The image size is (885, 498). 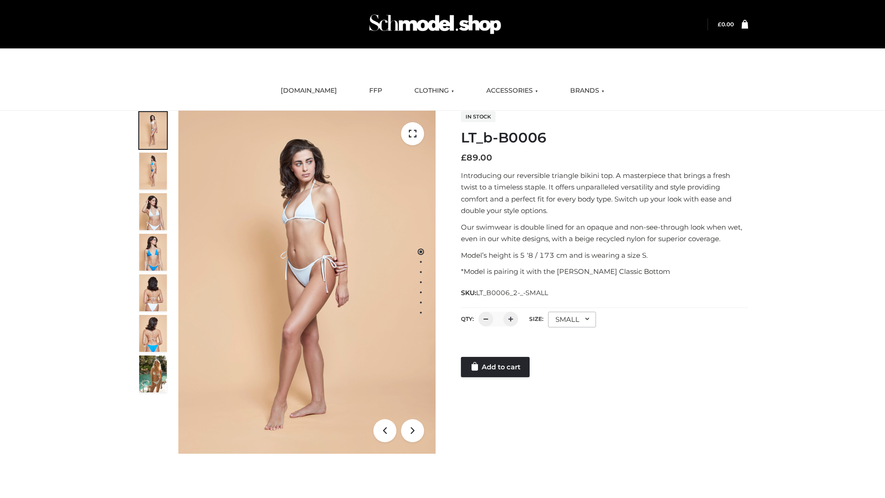 What do you see at coordinates (725, 24) in the screenshot?
I see `a: £0.00` at bounding box center [725, 24].